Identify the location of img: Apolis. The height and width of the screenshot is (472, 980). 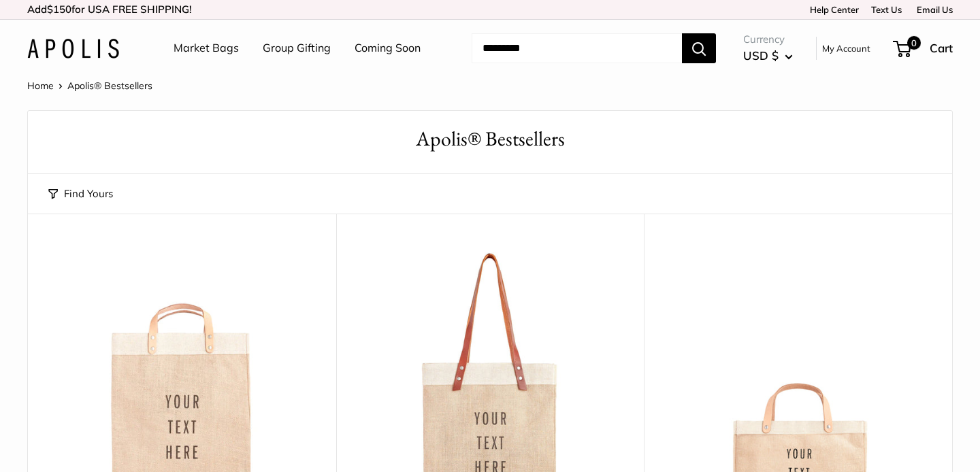
(73, 48).